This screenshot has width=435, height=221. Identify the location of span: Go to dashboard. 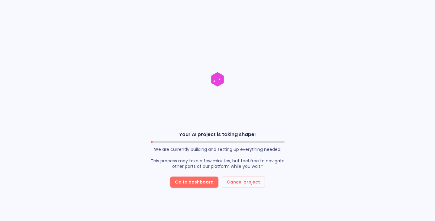
(194, 182).